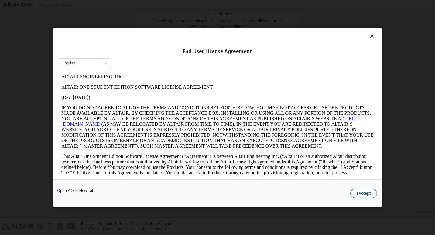  What do you see at coordinates (217, 52) in the screenshot?
I see `div: End-User License Agreement` at bounding box center [217, 52].